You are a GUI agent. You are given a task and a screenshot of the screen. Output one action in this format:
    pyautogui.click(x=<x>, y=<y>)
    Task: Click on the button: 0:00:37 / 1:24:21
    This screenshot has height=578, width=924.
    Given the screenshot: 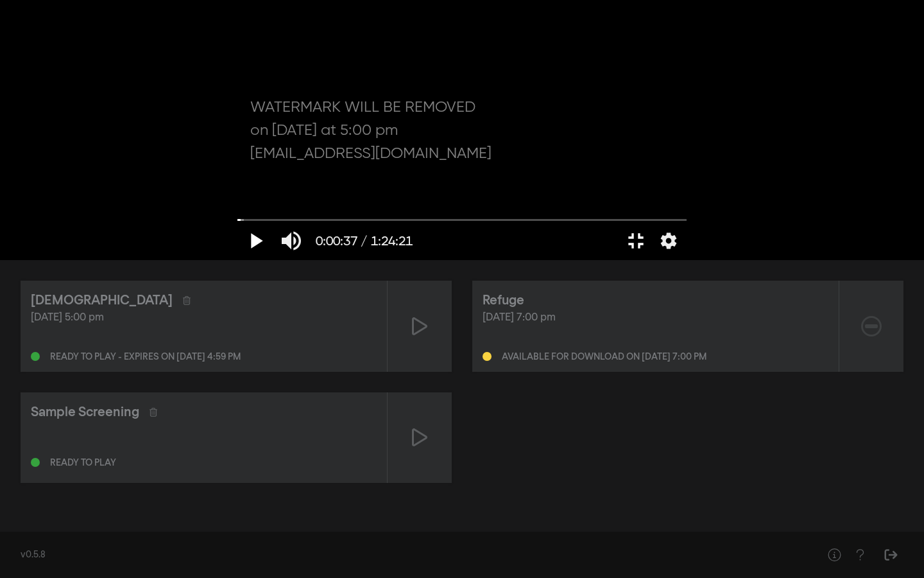 What is the action you would take?
    pyautogui.click(x=364, y=241)
    